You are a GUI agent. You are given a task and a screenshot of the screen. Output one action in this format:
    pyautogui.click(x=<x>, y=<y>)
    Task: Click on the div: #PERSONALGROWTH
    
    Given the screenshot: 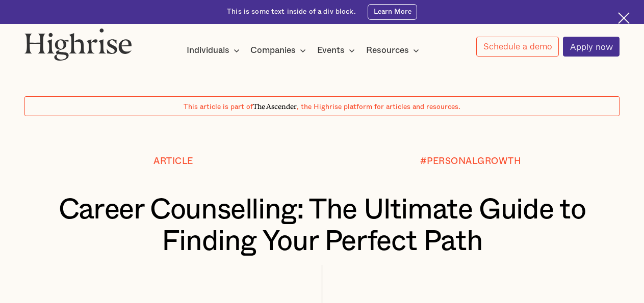 What is the action you would take?
    pyautogui.click(x=471, y=161)
    